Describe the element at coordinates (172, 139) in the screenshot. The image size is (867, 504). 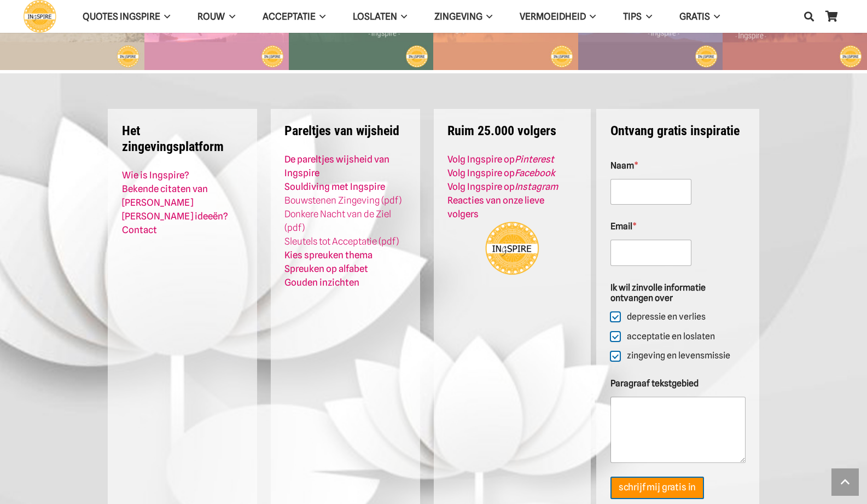
I see `strong: Het zingevingsplatform` at that location.